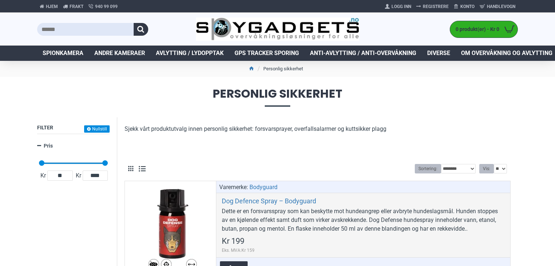 The image size is (555, 266). Describe the element at coordinates (63, 53) in the screenshot. I see `span: Spionkamera` at that location.